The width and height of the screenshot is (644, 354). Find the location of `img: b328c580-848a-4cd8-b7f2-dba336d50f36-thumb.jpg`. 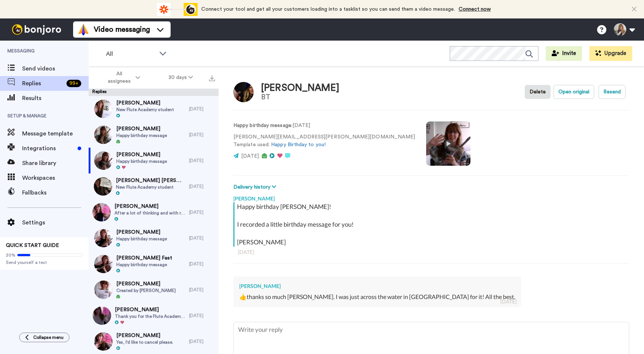

img: b328c580-848a-4cd8-b7f2-dba336d50f36-thumb.jpg is located at coordinates (103, 186).